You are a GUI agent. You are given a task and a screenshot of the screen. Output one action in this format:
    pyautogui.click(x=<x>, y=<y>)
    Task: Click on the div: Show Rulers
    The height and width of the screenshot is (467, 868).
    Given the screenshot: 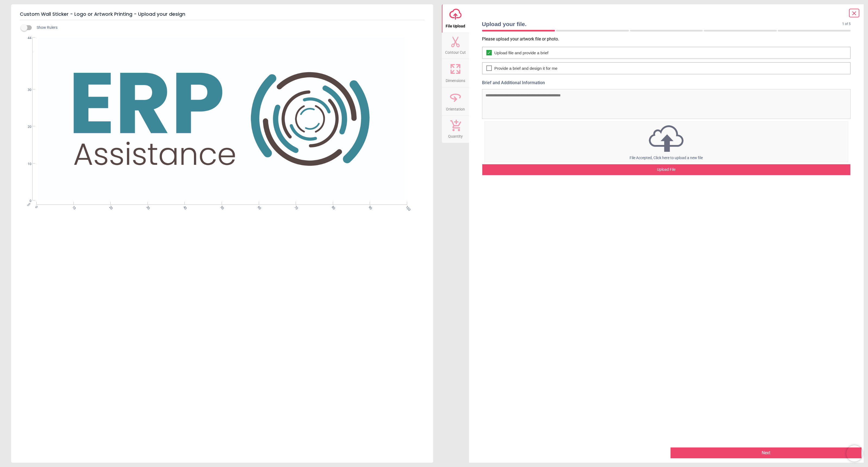 What is the action you would take?
    pyautogui.click(x=228, y=27)
    